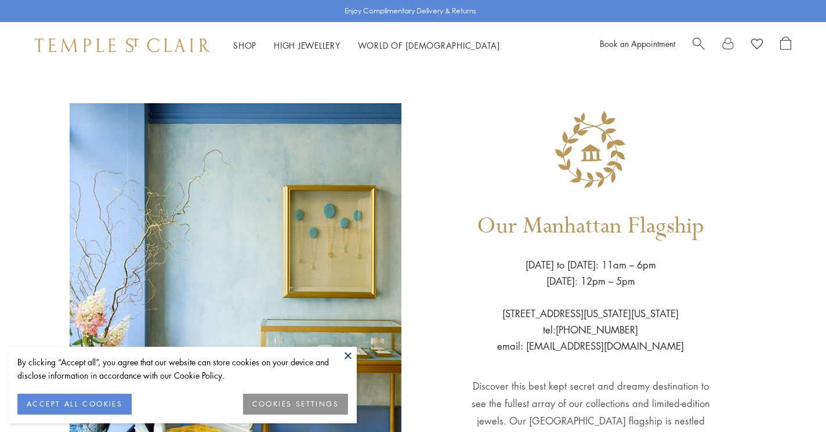  I want to click on div: By clicking “Accept all”, you agree that our website can store cookies on your device and disclos..., so click(183, 369).